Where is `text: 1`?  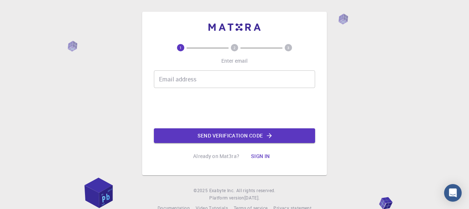
text: 1 is located at coordinates (181, 48).